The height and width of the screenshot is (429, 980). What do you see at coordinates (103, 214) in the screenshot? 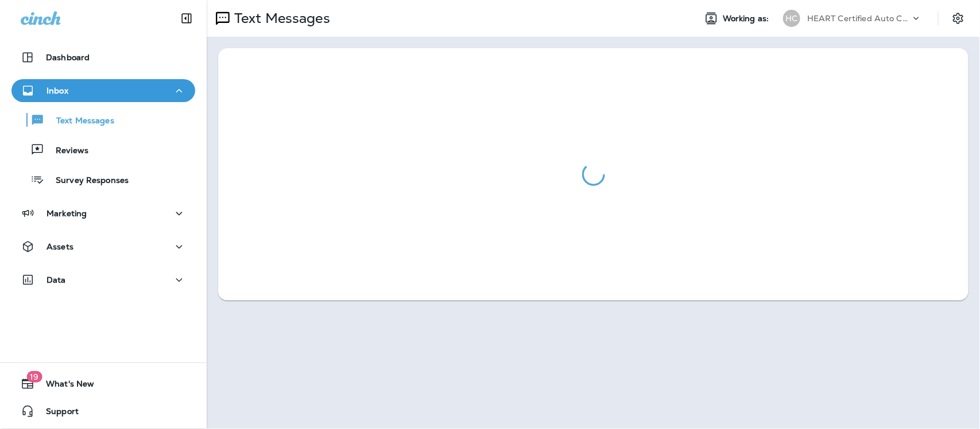
I see `button: Marketing` at bounding box center [103, 214].